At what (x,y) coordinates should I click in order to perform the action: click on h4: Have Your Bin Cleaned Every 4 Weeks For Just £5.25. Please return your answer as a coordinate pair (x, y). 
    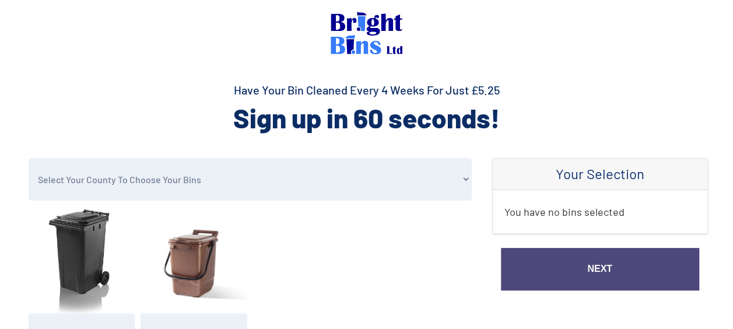
    Looking at the image, I should click on (367, 90).